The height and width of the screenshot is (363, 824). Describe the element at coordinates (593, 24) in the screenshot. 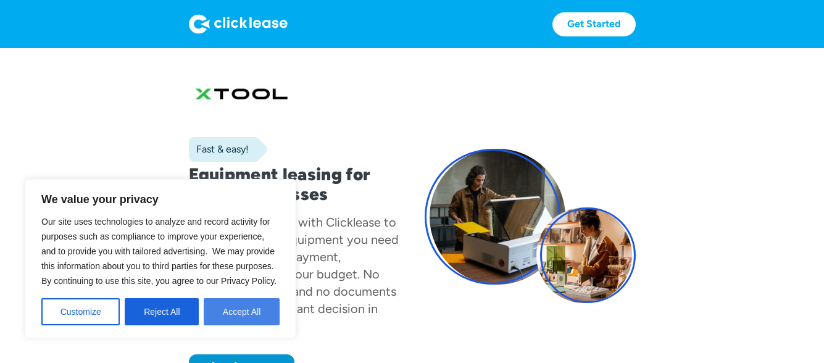

I see `a: Get Started` at that location.